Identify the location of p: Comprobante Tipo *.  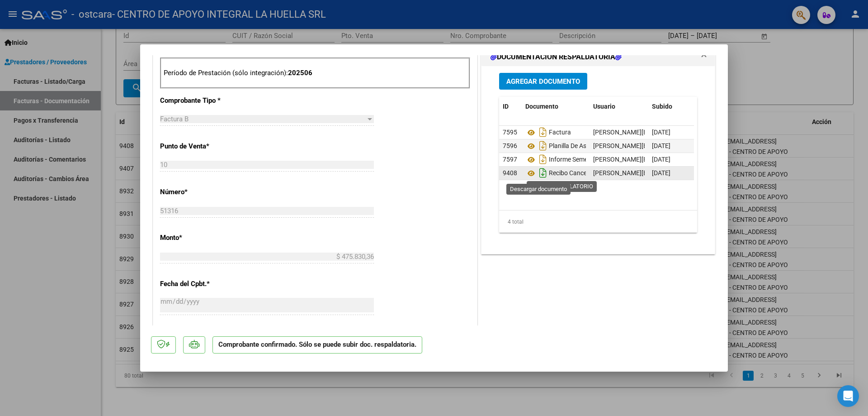
(206, 101).